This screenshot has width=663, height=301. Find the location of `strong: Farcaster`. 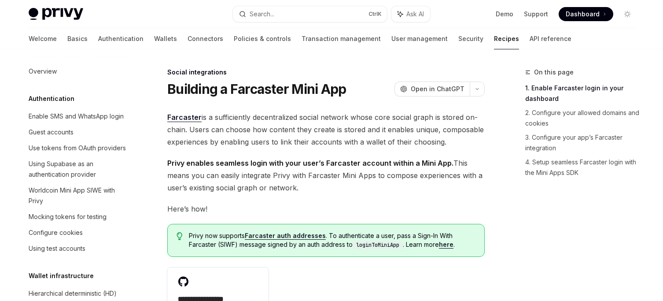

strong: Farcaster is located at coordinates (185, 117).